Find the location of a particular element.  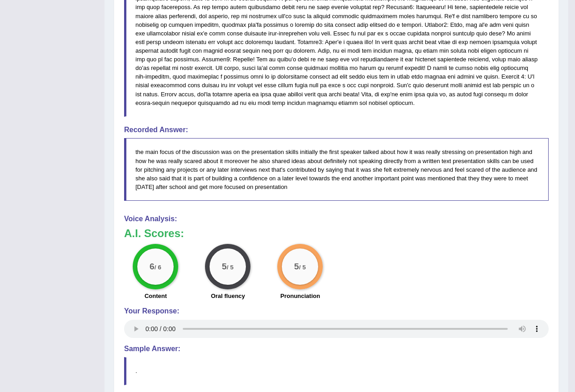

label: Oral fluency is located at coordinates (227, 296).